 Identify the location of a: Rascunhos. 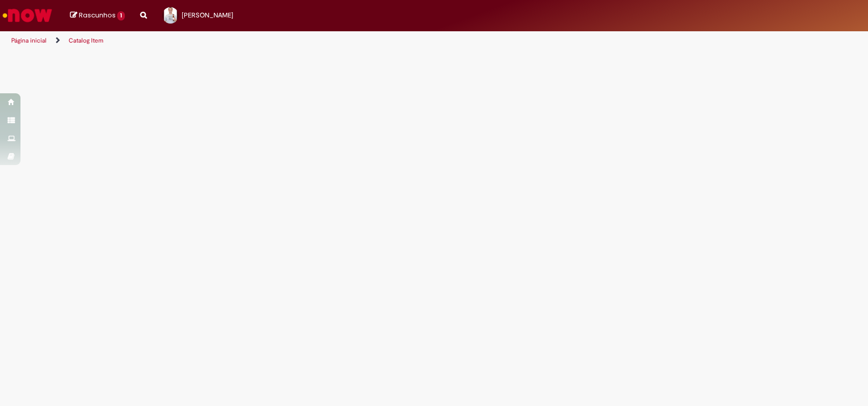
(97, 16).